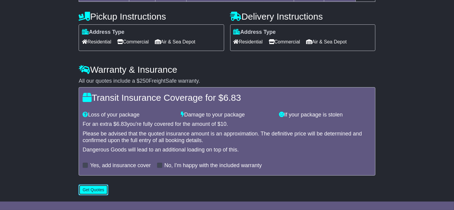  I want to click on div: Please be advised that the quoted insurance amount is an approximation. The definitive price will..., so click(227, 137).